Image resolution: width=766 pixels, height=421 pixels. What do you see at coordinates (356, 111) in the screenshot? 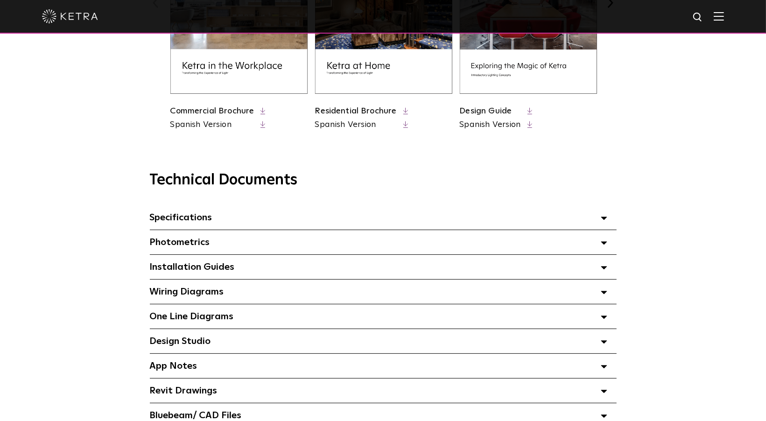
I see `a: Residential Brochure` at bounding box center [356, 111].